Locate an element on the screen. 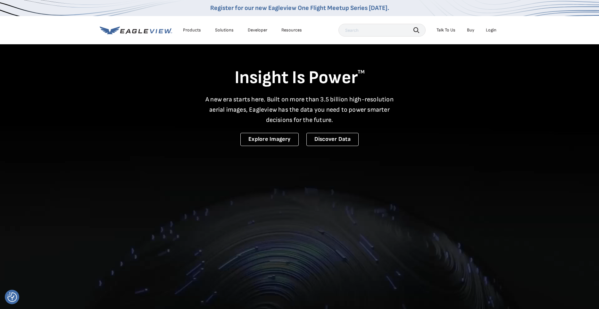 The width and height of the screenshot is (599, 309). button: Consent Preferences is located at coordinates (12, 297).